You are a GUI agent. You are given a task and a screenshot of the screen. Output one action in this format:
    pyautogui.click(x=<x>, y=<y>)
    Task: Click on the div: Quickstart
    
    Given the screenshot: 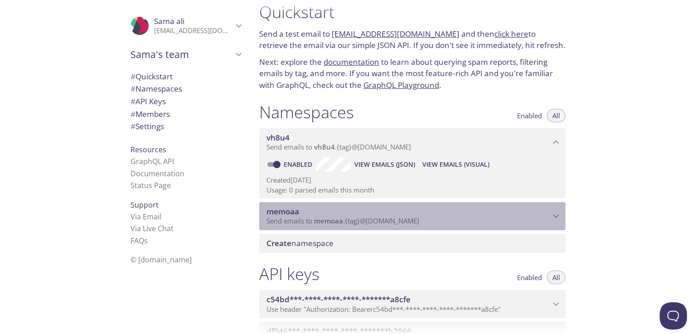 What is the action you would take?
    pyautogui.click(x=186, y=77)
    